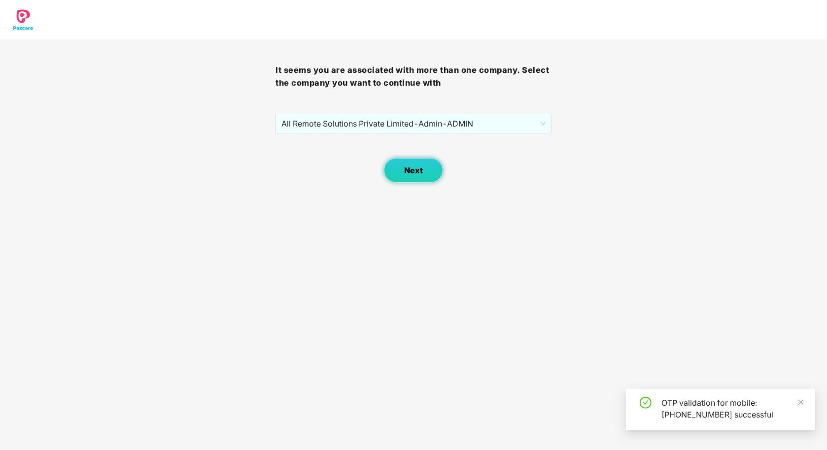 The height and width of the screenshot is (450, 827). Describe the element at coordinates (413, 76) in the screenshot. I see `h3: It seems you are associated with more than one company. Select the company you want to continue with` at that location.